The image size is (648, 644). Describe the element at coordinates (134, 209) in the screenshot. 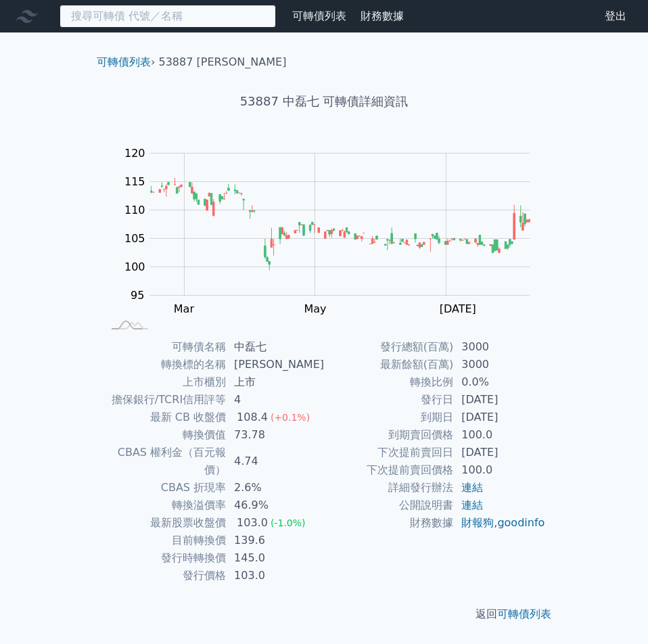

I see `tspan: 110` at that location.